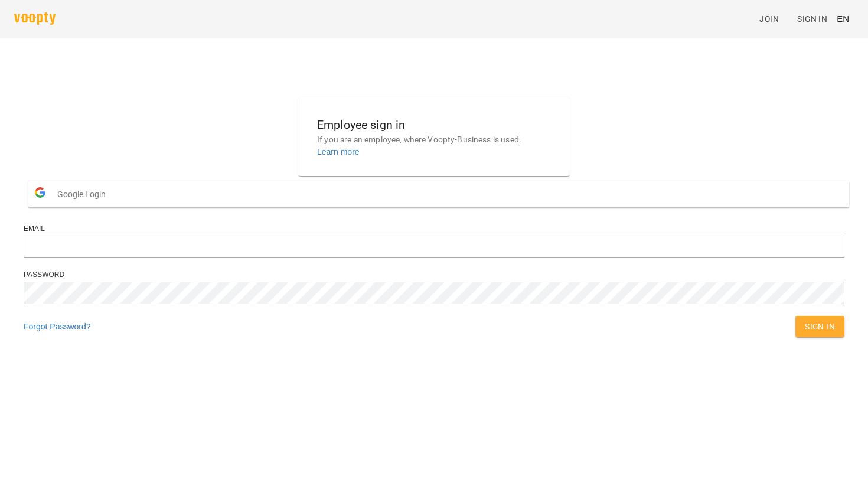  What do you see at coordinates (434, 137) in the screenshot?
I see `button: Employee sign inIf you are an employee, where Voopty-Business is used.Learn more` at bounding box center [434, 137].